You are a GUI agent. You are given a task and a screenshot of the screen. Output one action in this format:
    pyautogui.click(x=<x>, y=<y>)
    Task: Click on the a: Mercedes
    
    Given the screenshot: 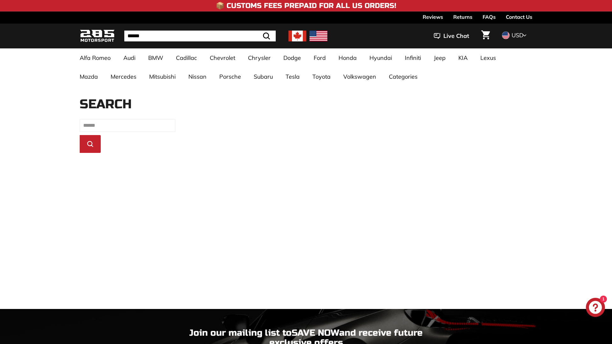 What is the action you would take?
    pyautogui.click(x=123, y=76)
    